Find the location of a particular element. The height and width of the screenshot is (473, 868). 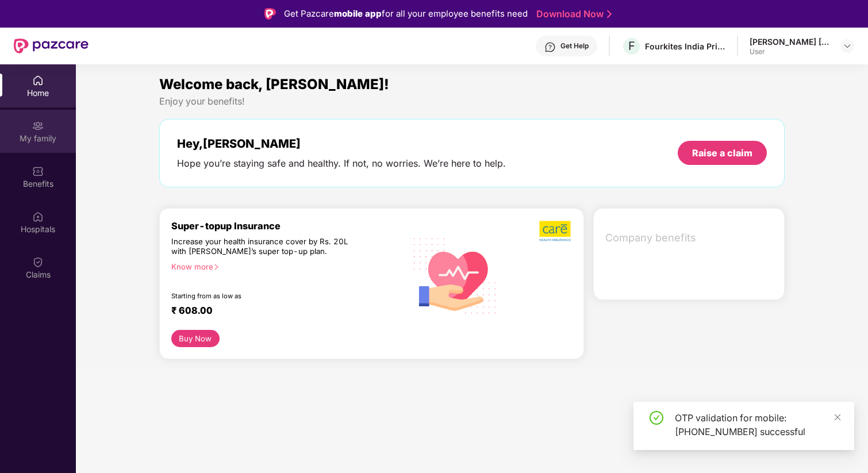

div: Get Pazcare for all your employee benefits need is located at coordinates (406, 14).